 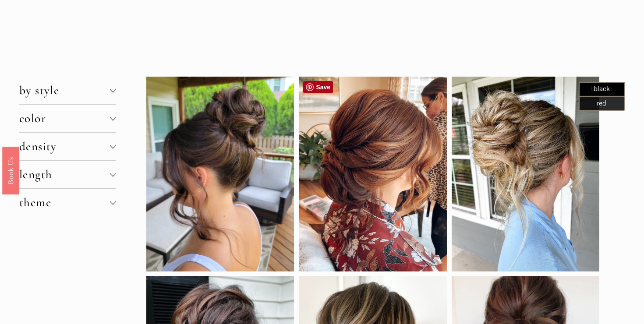 What do you see at coordinates (68, 90) in the screenshot?
I see `button: by style` at bounding box center [68, 90].